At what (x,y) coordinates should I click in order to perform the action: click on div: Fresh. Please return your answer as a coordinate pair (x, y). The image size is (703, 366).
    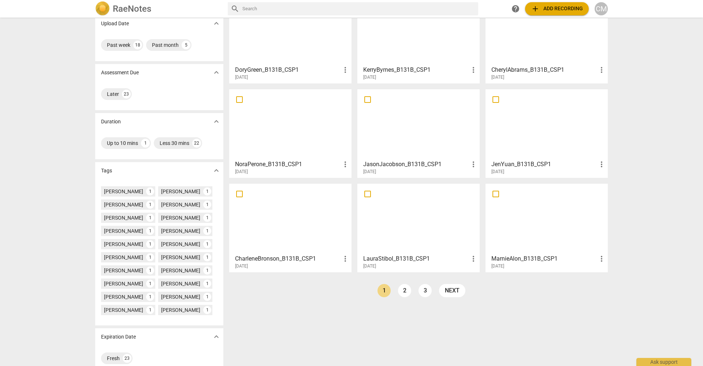
    Looking at the image, I should click on (113, 358).